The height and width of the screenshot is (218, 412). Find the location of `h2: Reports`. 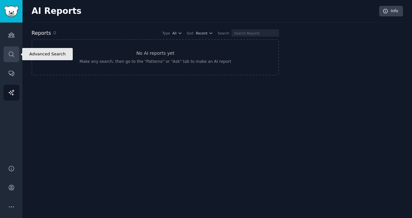

h2: Reports is located at coordinates (41, 33).